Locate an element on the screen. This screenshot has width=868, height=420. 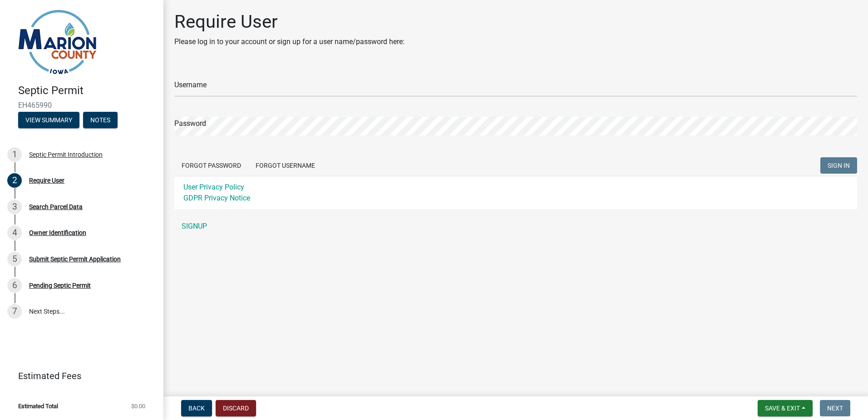
button: Notes is located at coordinates (100, 120).